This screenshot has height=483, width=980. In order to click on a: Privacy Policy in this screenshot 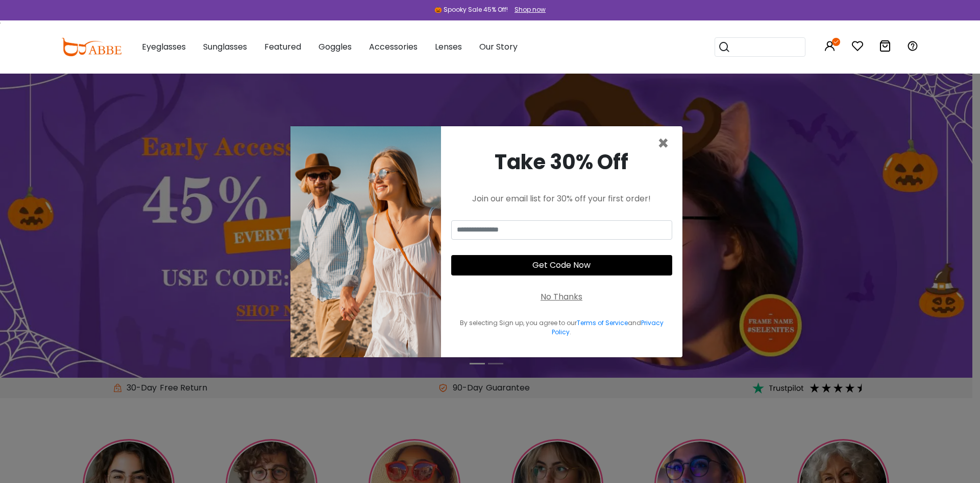, I will do `click(607, 326)`.